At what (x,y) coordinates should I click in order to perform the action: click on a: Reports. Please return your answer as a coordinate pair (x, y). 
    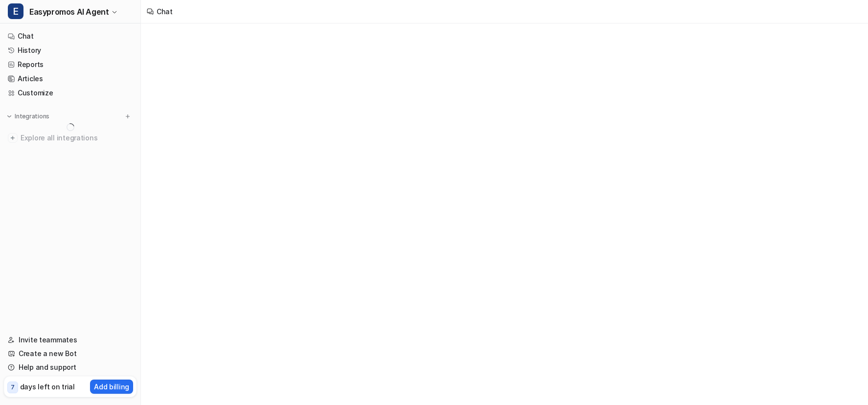
    Looking at the image, I should click on (70, 65).